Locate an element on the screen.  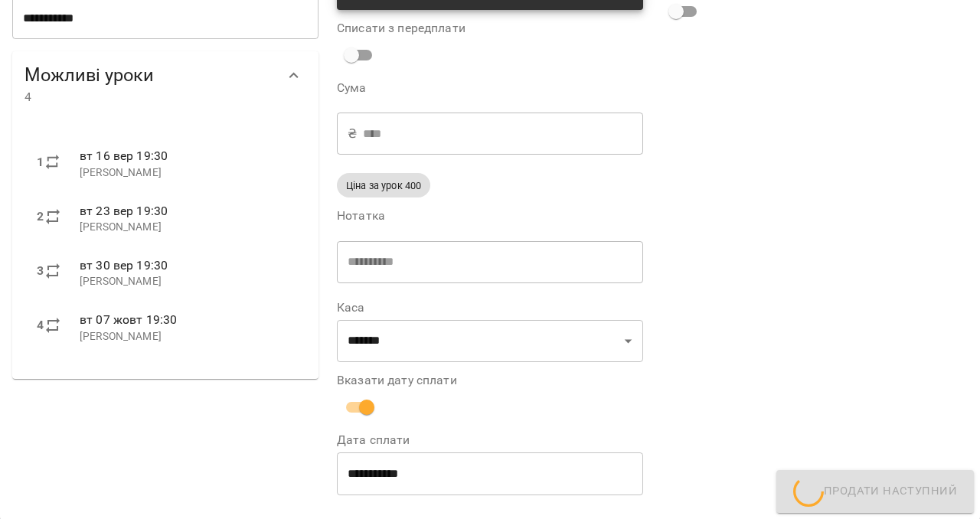
span: вт 30 вер 19:30 is located at coordinates (123, 265).